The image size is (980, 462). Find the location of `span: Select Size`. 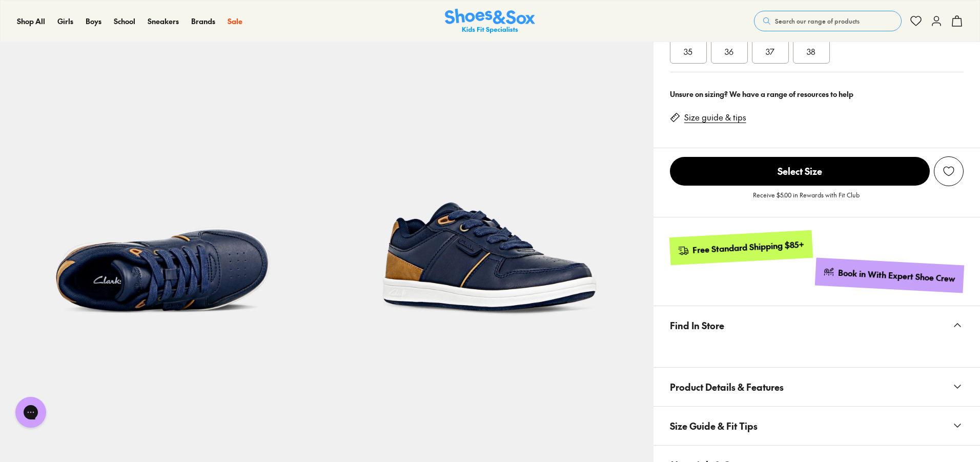

span: Select Size is located at coordinates (800, 171).